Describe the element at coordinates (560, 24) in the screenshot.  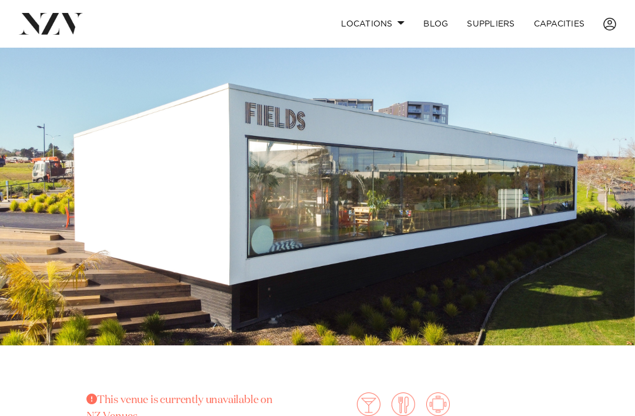
I see `a: Capacities` at that location.